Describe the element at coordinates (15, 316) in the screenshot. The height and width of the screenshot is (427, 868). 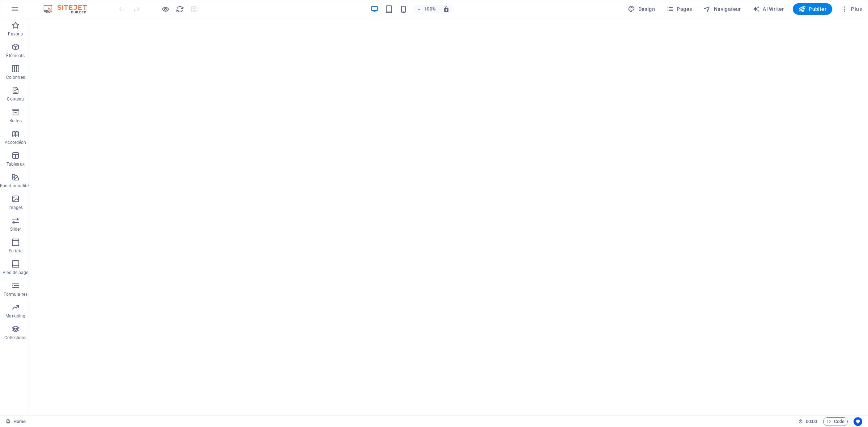
I see `p: Marketing` at that location.